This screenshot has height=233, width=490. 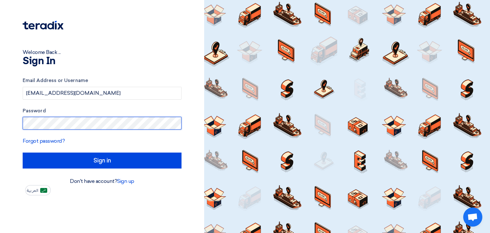 What do you see at coordinates (126, 181) in the screenshot?
I see `a: Sign up` at bounding box center [126, 181].